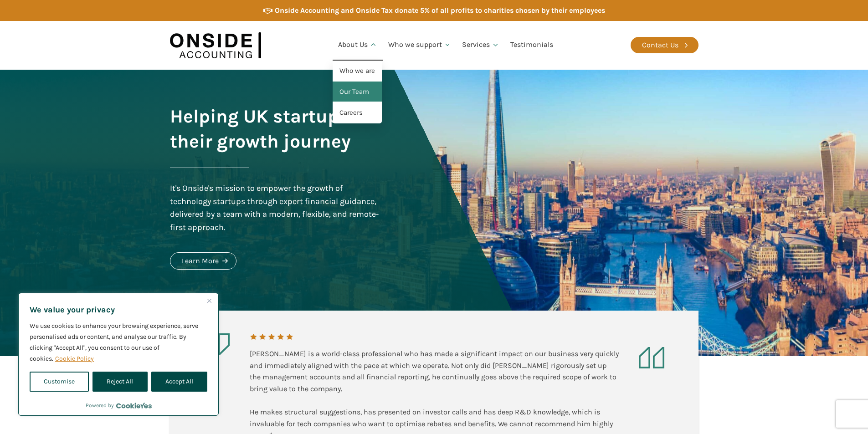 Image resolution: width=868 pixels, height=434 pixels. I want to click on div: Learn More, so click(200, 261).